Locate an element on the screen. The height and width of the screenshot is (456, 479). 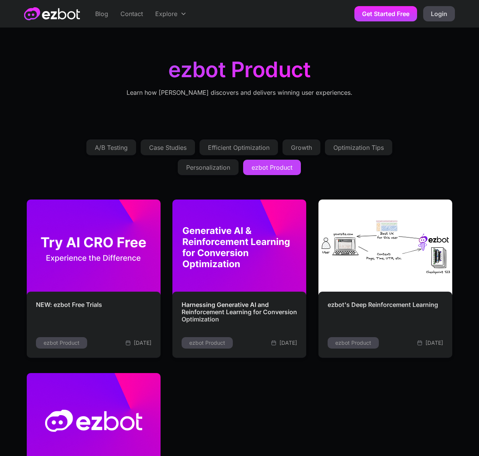
a: A/B Testing is located at coordinates (111, 148).